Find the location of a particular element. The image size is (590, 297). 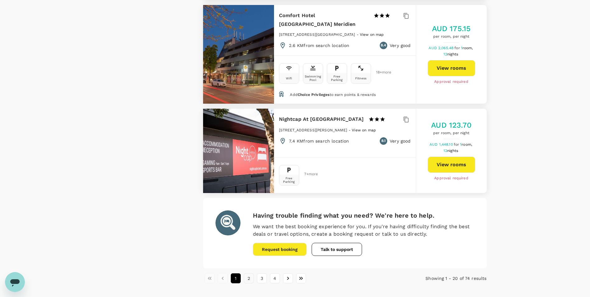

button: page 1 is located at coordinates (236, 278).